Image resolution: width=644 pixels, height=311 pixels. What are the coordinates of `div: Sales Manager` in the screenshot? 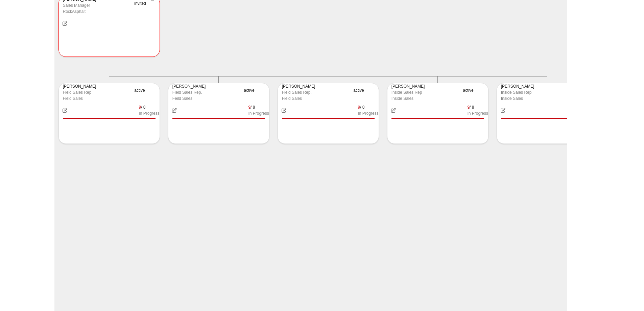 It's located at (97, 6).